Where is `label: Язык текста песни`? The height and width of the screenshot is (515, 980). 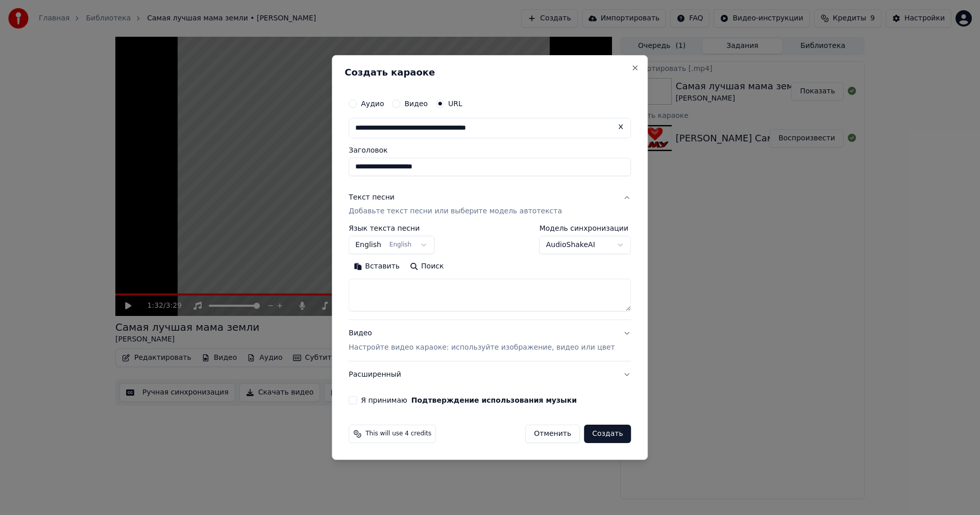
label: Язык текста песни is located at coordinates (392, 228).